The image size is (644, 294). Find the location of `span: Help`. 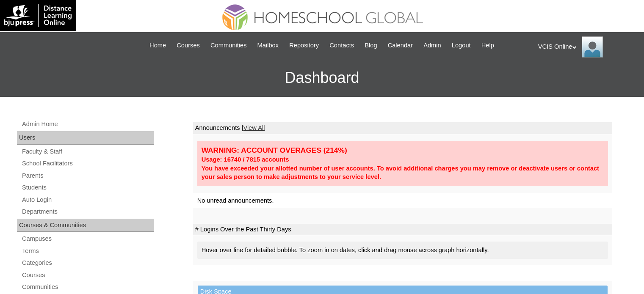

span: Help is located at coordinates (488, 45).